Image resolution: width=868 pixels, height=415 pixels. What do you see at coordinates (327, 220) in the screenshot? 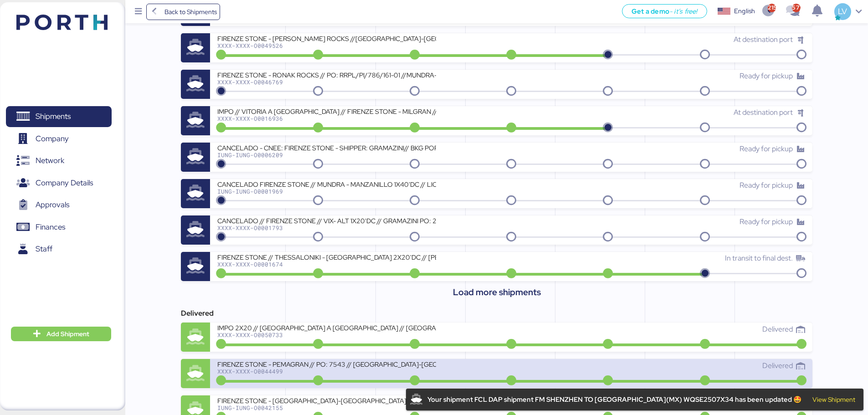
I see `div: CANCELADO // FIRENZE STONE // VIX- ALT 1X20'DC // GRAMAZINI PO: 26698/22` at bounding box center [327, 220].